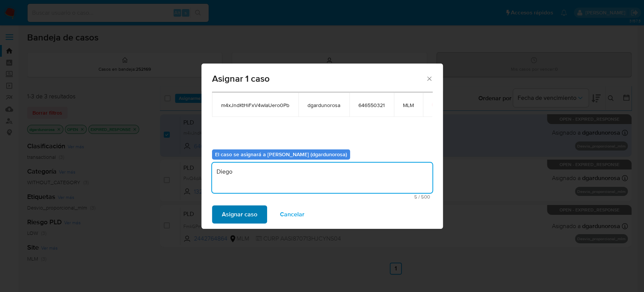 Image resolution: width=644 pixels, height=292 pixels. What do you see at coordinates (408, 105) in the screenshot?
I see `span: MLM` at bounding box center [408, 105].